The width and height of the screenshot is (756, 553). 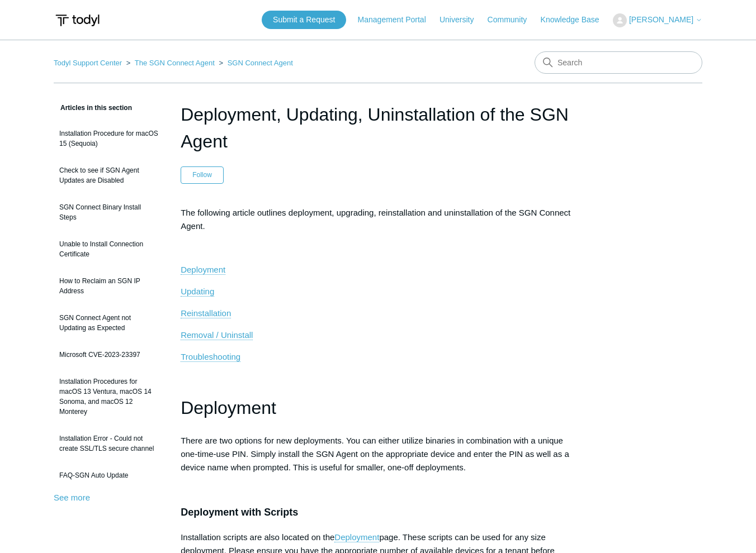 What do you see at coordinates (513, 20) in the screenshot?
I see `a: Community` at bounding box center [513, 20].